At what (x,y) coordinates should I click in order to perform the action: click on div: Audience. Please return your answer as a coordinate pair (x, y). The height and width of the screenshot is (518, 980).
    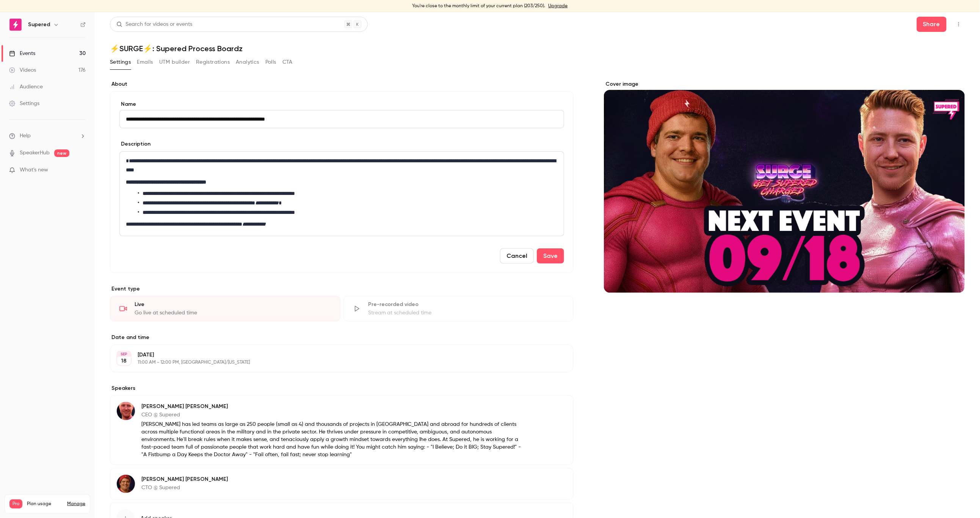
    Looking at the image, I should click on (26, 87).